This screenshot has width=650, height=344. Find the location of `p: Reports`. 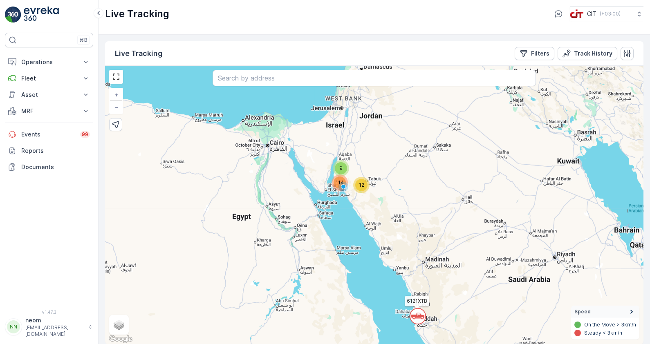

p: Reports is located at coordinates (56, 151).